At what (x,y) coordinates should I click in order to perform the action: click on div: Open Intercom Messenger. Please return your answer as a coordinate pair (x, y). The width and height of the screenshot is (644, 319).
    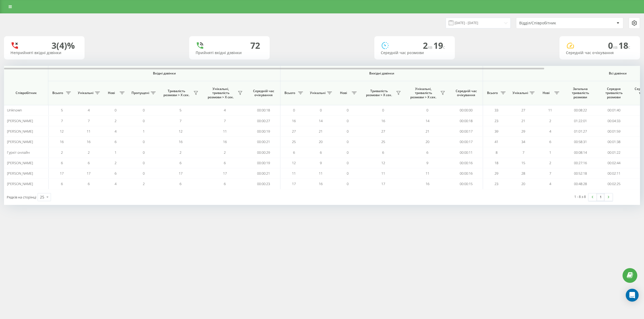
    Looking at the image, I should click on (632, 295).